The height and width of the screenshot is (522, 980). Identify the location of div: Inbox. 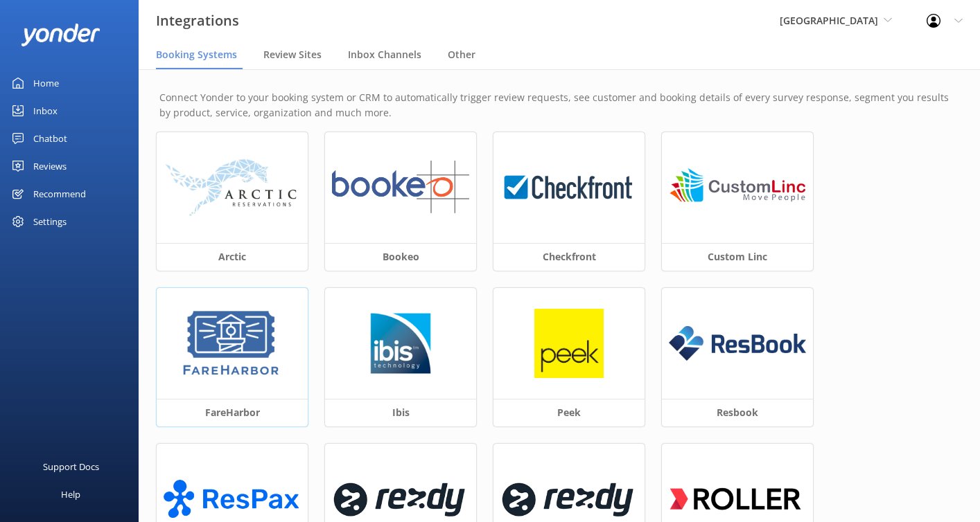
(45, 110).